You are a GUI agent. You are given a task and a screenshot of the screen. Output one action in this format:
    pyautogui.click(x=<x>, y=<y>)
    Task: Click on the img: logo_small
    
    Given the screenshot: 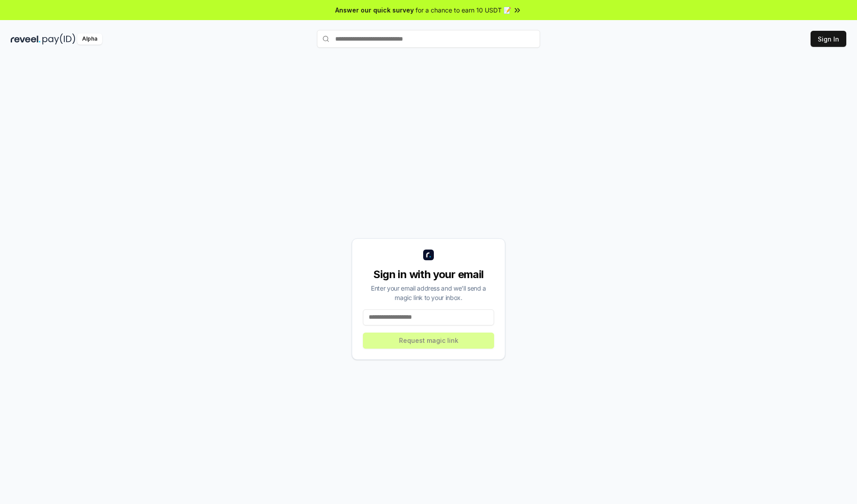 What is the action you would take?
    pyautogui.click(x=429, y=254)
    